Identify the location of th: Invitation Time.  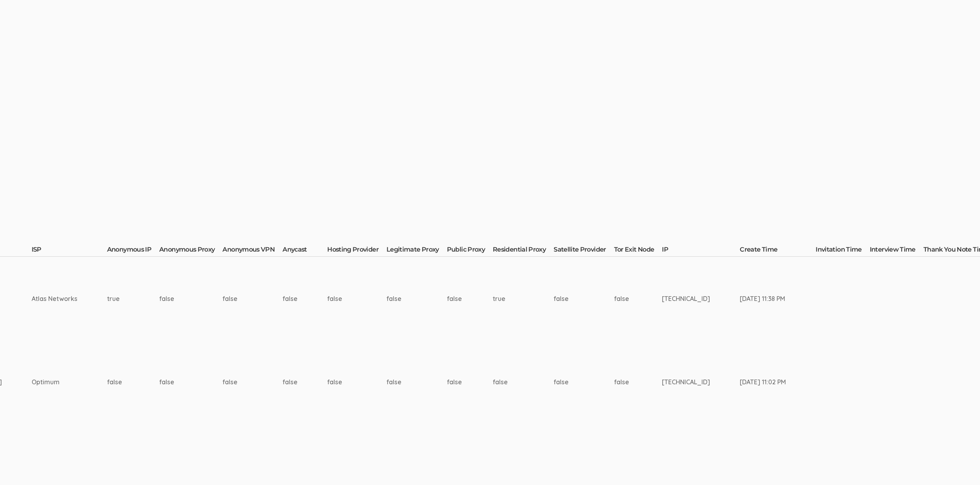
(842, 251).